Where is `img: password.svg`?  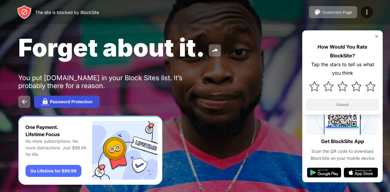
img: password.svg is located at coordinates (45, 102).